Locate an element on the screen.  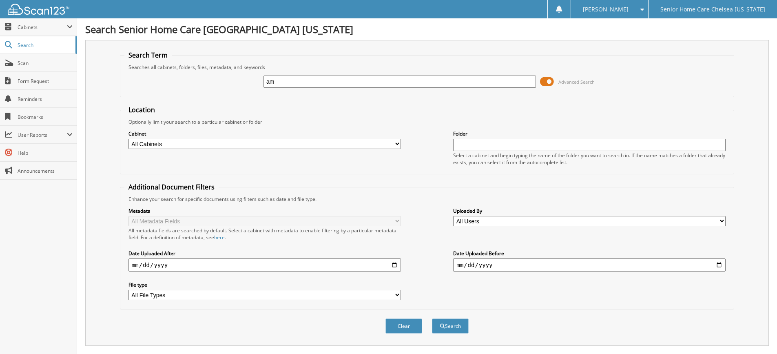
div: Enhance your search for specific documents using filters such as date and file type. is located at coordinates (427, 199).